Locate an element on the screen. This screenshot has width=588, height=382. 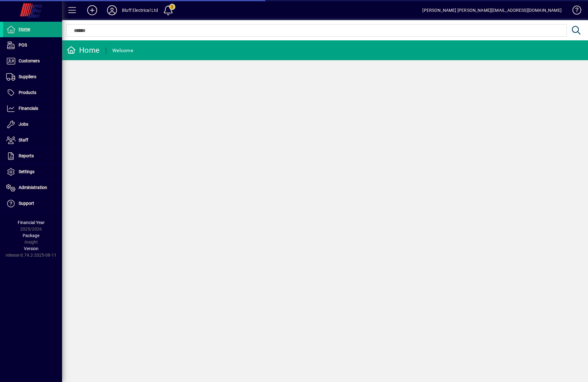
a: Administration is located at coordinates (32, 188).